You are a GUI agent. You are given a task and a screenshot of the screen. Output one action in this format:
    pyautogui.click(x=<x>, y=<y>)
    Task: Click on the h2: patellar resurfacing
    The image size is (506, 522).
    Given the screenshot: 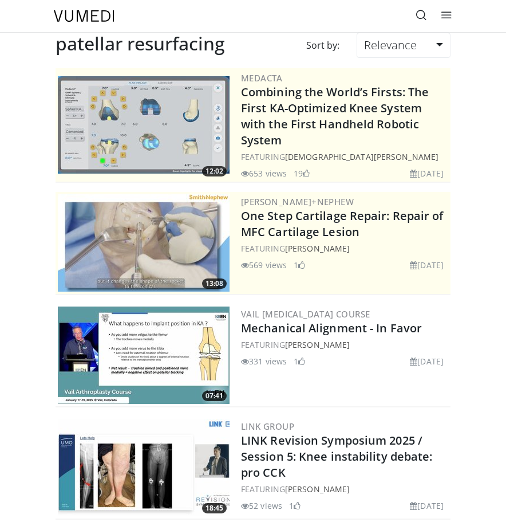 What is the action you would take?
    pyautogui.click(x=140, y=44)
    